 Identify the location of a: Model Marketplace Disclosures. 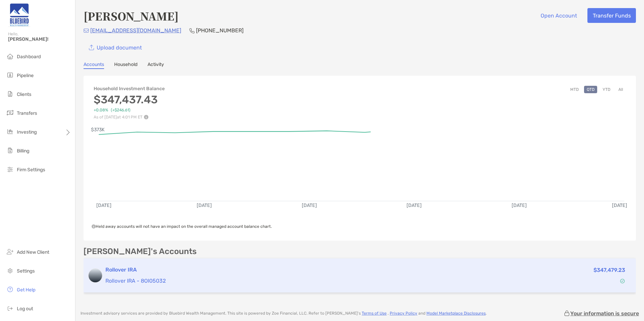
(456, 313).